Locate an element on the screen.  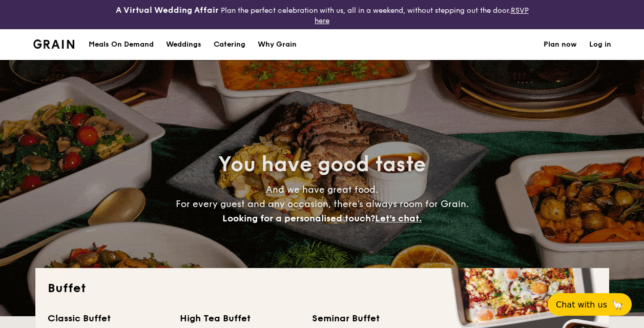
a: Why Grain is located at coordinates (277, 44).